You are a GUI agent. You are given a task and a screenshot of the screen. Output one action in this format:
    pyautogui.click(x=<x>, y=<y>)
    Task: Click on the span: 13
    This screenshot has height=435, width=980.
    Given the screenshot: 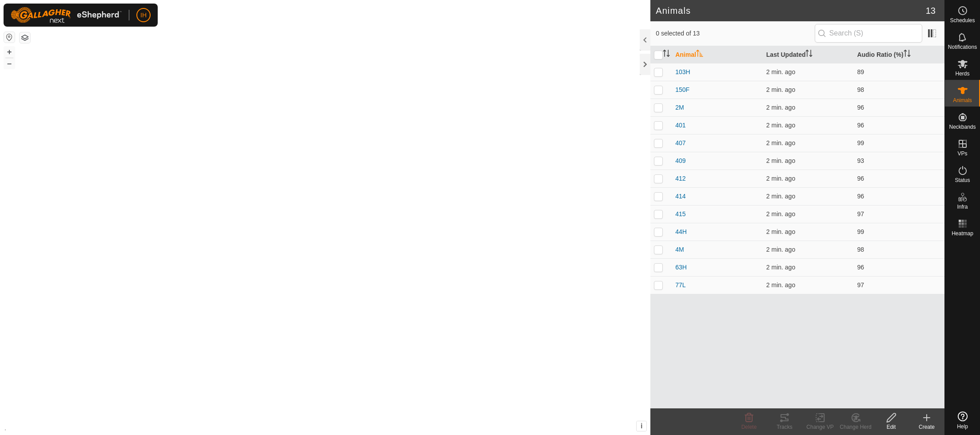 What is the action you would take?
    pyautogui.click(x=931, y=10)
    